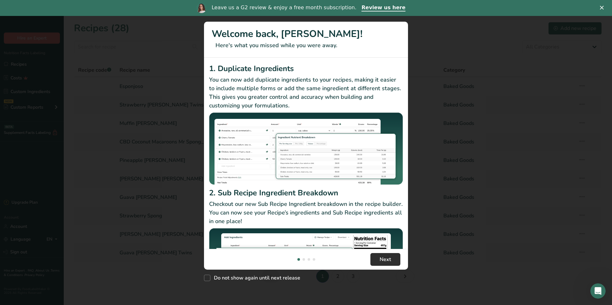  I want to click on p: You can now add duplicate ingredients to your recipes, making it easier to include multiple forms..., so click(306, 93).